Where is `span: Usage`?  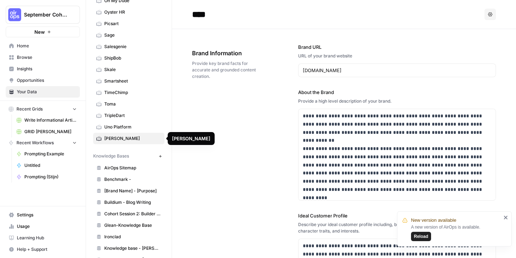 span: Usage is located at coordinates (47, 226).